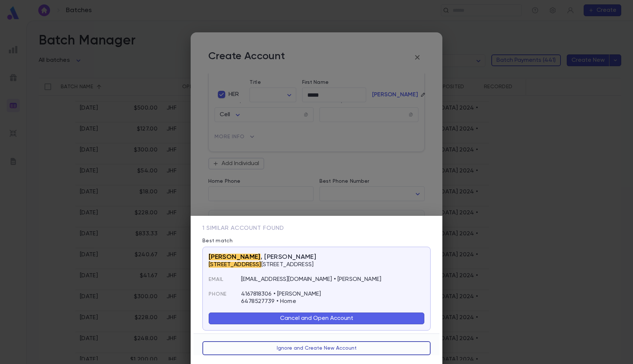 The height and width of the screenshot is (364, 633). Describe the element at coordinates (222, 279) in the screenshot. I see `span: Email` at that location.